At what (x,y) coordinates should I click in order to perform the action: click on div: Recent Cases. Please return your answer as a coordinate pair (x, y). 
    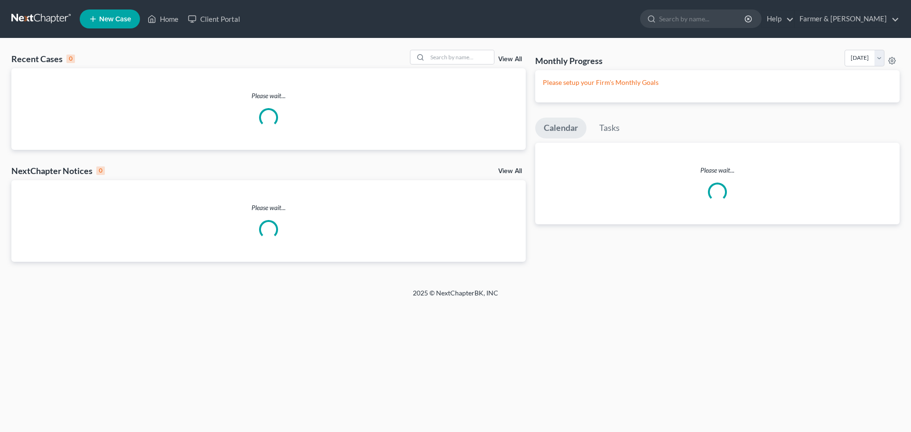
    Looking at the image, I should click on (43, 59).